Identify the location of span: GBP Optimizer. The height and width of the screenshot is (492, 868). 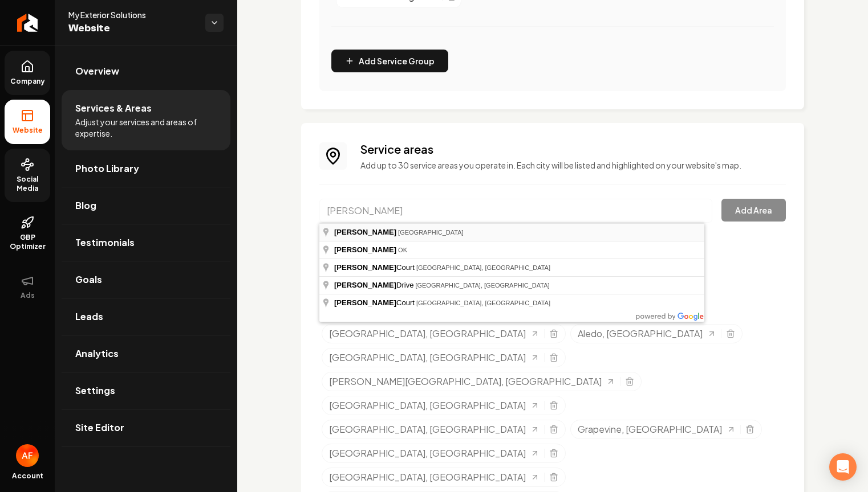
(27, 242).